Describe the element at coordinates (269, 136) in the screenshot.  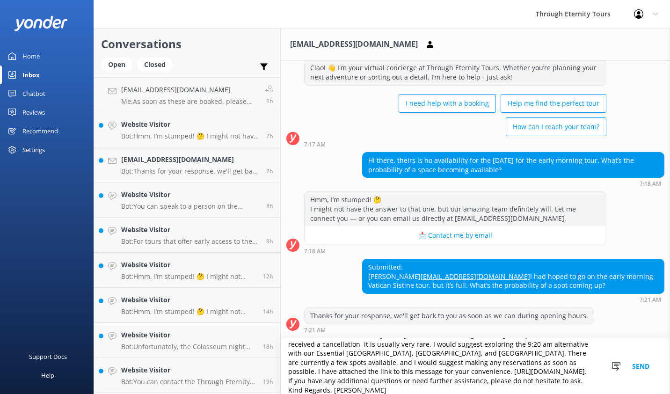
I see `span: Sep 22 2025 08:30am (UTC +02:00) Europe/Amsterdam` at that location.